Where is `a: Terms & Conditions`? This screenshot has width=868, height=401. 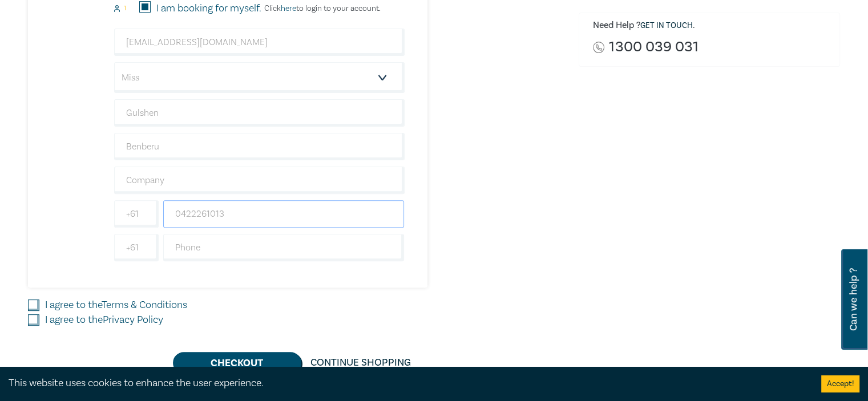 a: Terms & Conditions is located at coordinates (145, 305).